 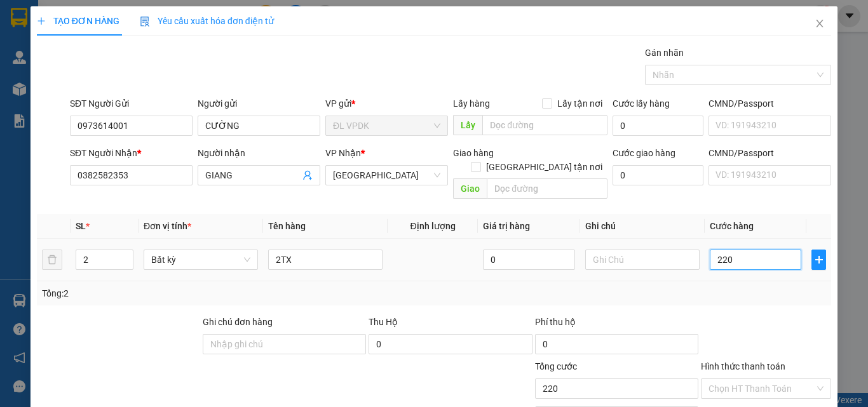 I want to click on span: Tên hàng, so click(x=286, y=226).